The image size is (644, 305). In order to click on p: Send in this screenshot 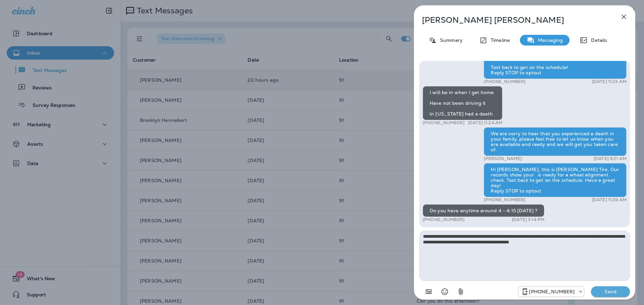, I will do `click(610, 292)`.